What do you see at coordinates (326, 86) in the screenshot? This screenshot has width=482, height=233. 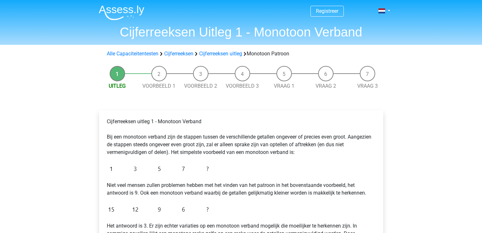 I see `a: Vraag 2` at bounding box center [326, 86].